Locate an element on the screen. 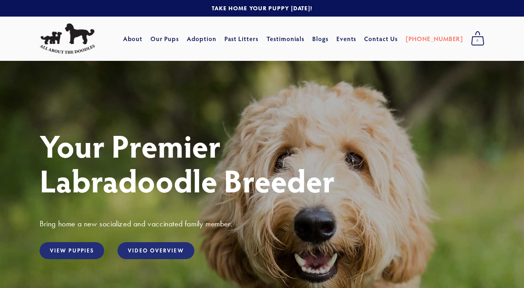  a: Video Overview is located at coordinates (155, 251).